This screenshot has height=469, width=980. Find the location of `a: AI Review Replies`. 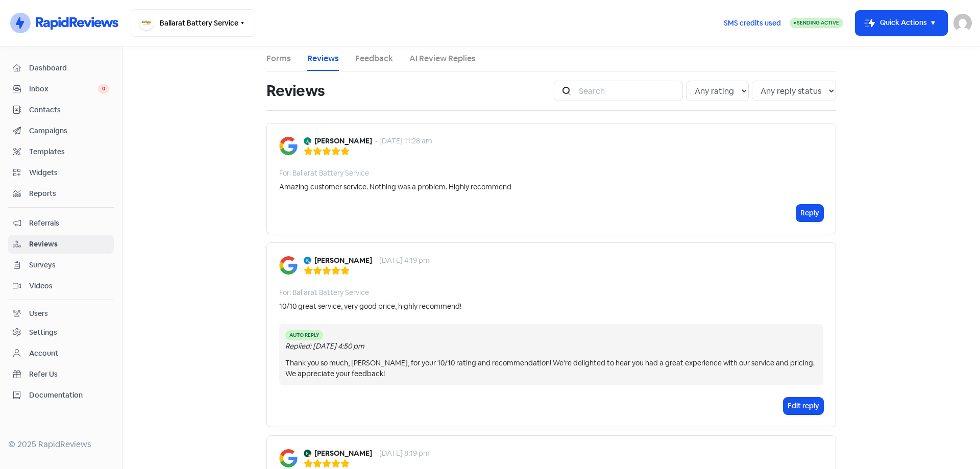

a: AI Review Replies is located at coordinates (443, 59).